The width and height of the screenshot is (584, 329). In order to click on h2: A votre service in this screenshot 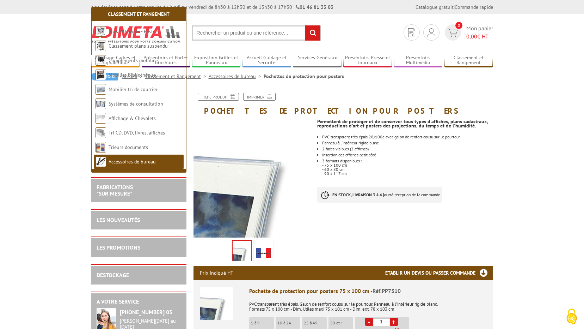, I will do `click(139, 301)`.